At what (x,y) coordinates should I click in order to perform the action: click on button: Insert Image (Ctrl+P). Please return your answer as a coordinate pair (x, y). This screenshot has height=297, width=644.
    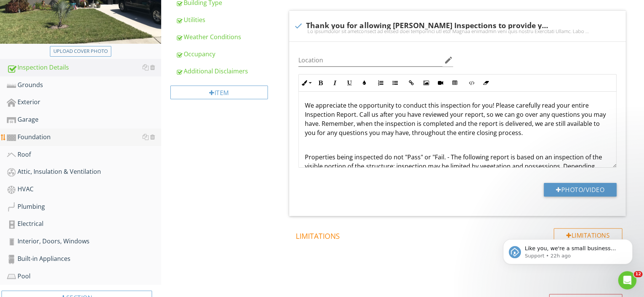
    Looking at the image, I should click on (425, 83).